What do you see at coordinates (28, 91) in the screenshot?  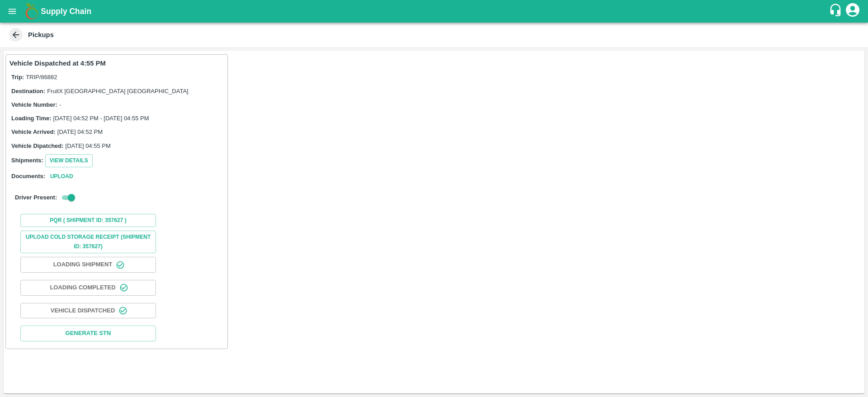 I see `label: Destination:` at bounding box center [28, 91].